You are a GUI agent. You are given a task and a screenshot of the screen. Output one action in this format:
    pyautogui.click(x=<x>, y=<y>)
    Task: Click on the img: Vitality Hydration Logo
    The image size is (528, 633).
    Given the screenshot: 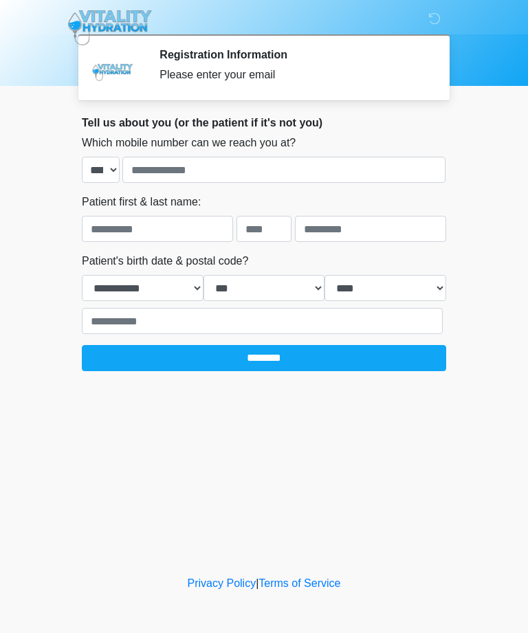 What is the action you would take?
    pyautogui.click(x=110, y=28)
    